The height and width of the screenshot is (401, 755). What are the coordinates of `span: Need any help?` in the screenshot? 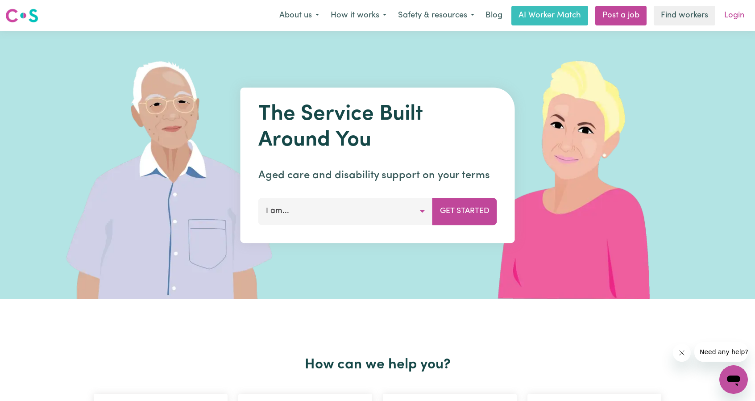 It's located at (29, 10).